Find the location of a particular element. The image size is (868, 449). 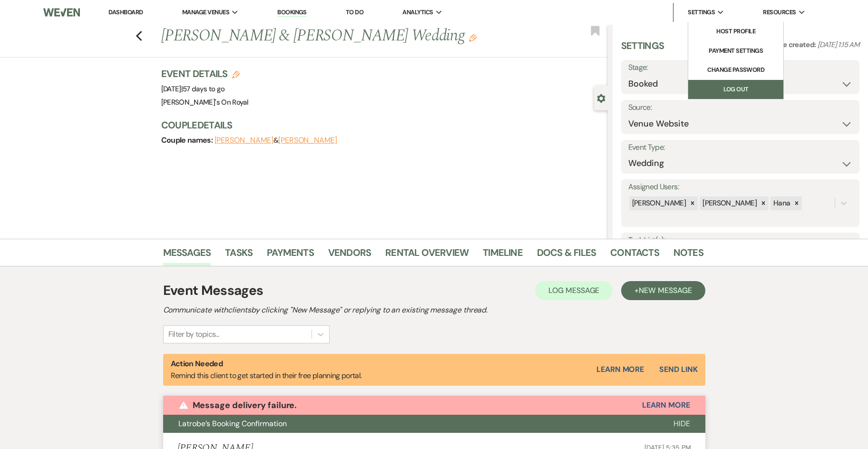

li: Payment Settings is located at coordinates (736, 51).